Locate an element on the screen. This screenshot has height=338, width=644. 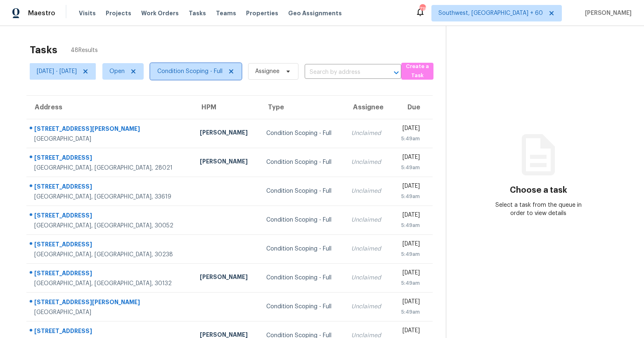
th: HPM is located at coordinates (226, 107).